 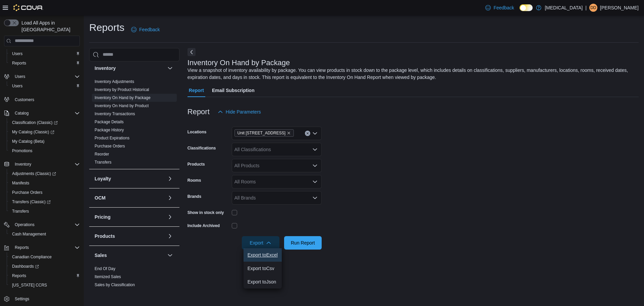 What do you see at coordinates (109, 130) in the screenshot?
I see `span: Package History` at bounding box center [109, 130].